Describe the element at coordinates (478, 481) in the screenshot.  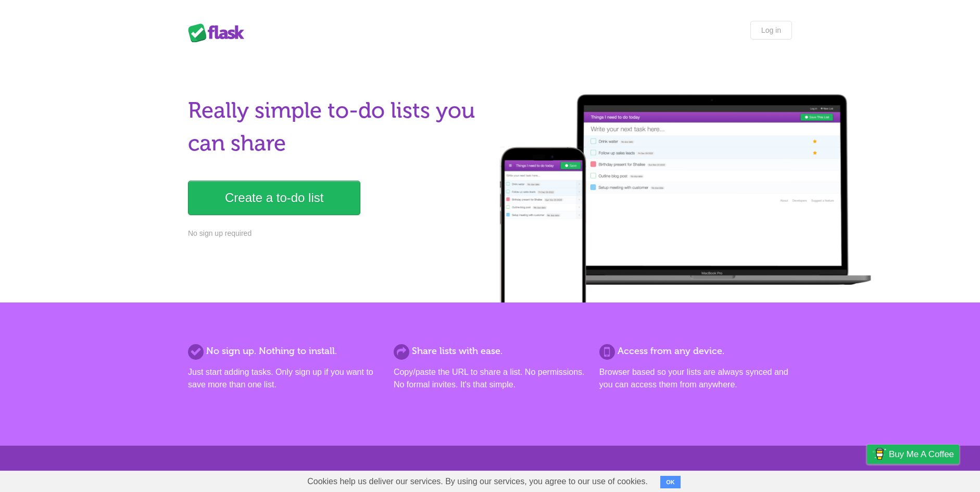
I see `span: Cookies help us deliver our services. By using our services, you agree to our use of cookies.` at that location.